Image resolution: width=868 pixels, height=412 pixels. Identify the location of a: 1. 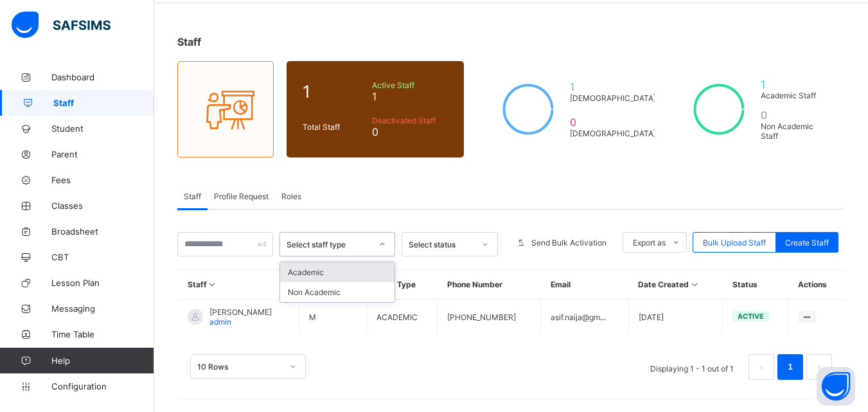
(789, 367).